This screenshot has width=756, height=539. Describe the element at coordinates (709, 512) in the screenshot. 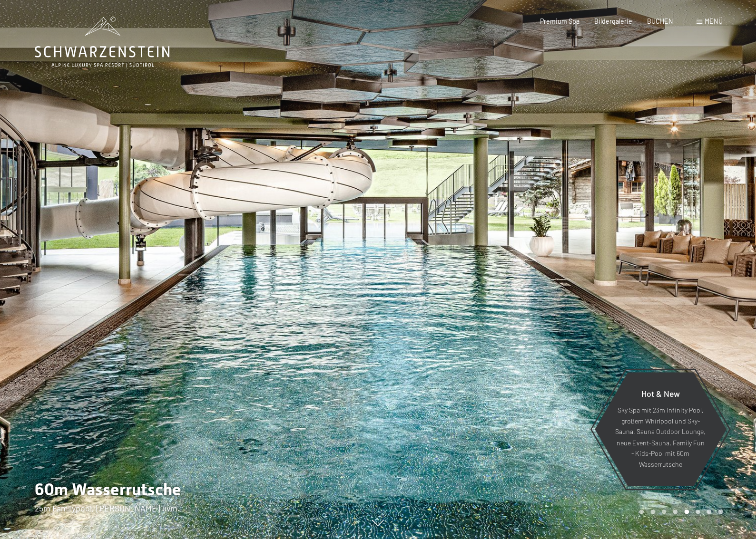

I see `div: Carousel Page 7` at that location.